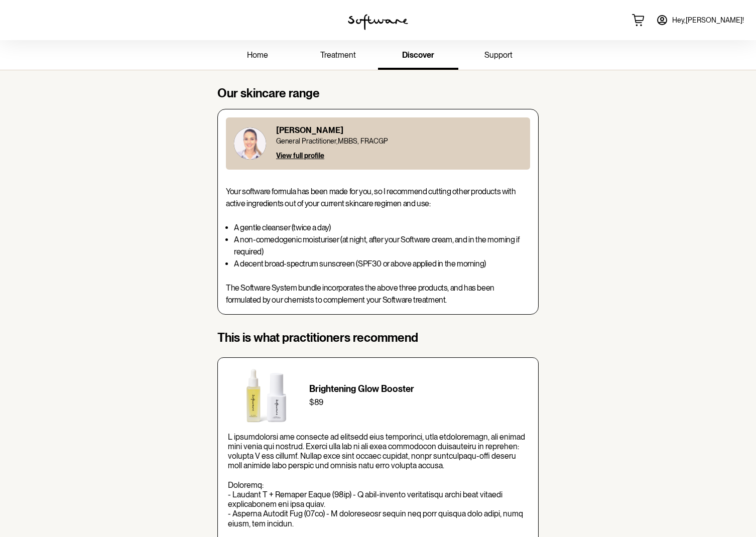 The height and width of the screenshot is (537, 756). Describe the element at coordinates (378, 93) in the screenshot. I see `h4: Our skincare range` at that location.